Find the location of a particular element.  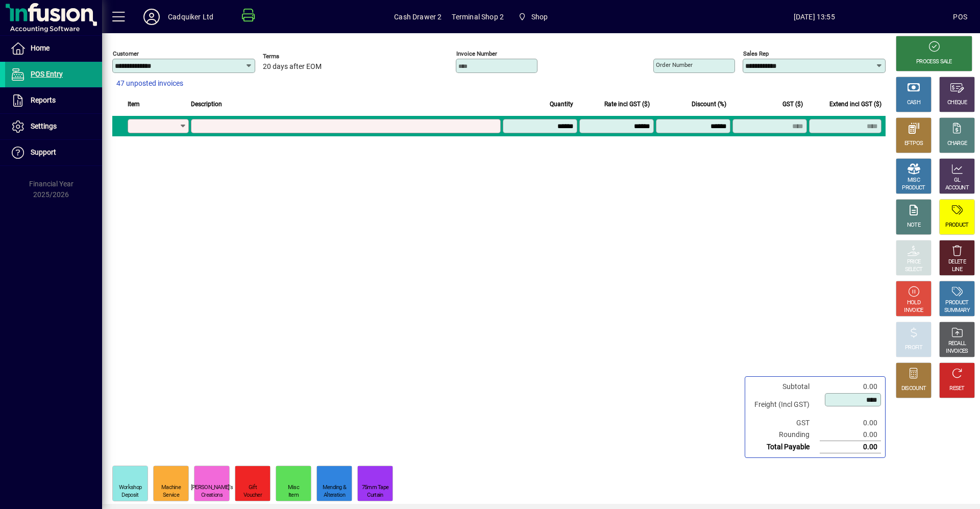

span: Support is located at coordinates (43, 152).